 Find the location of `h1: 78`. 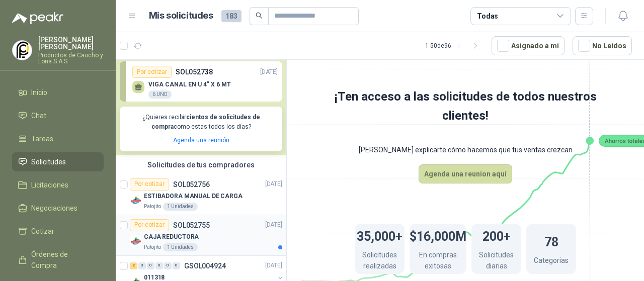

h1: 78 is located at coordinates (552, 241).